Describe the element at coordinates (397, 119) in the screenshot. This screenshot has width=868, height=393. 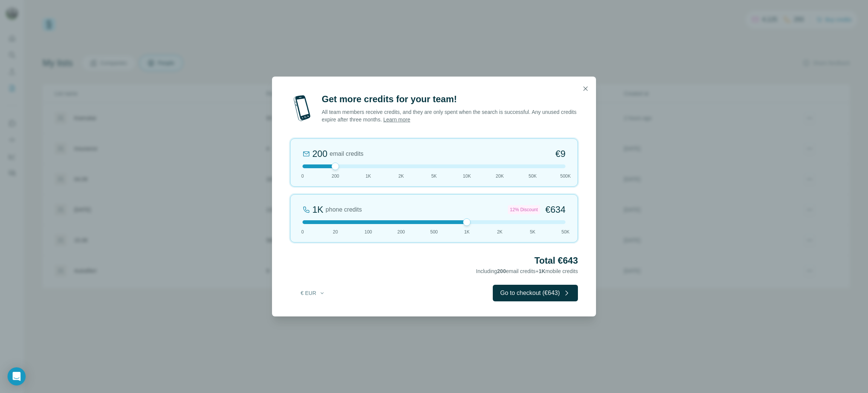
I see `a: Learn more` at that location.